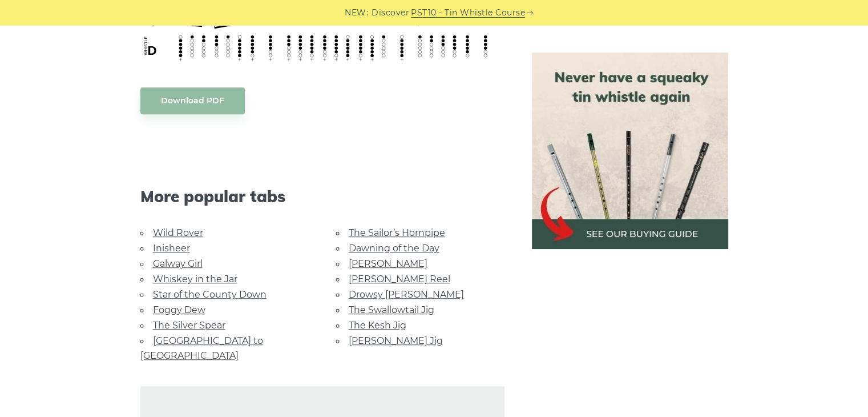  Describe the element at coordinates (189, 325) in the screenshot. I see `a: The Silver Spear` at that location.